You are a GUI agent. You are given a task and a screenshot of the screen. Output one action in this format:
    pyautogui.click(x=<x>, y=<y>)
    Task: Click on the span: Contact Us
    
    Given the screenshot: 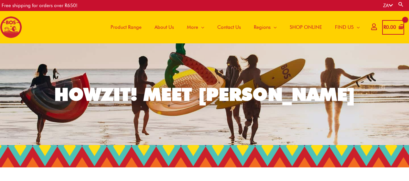 What is the action you would take?
    pyautogui.click(x=229, y=27)
    